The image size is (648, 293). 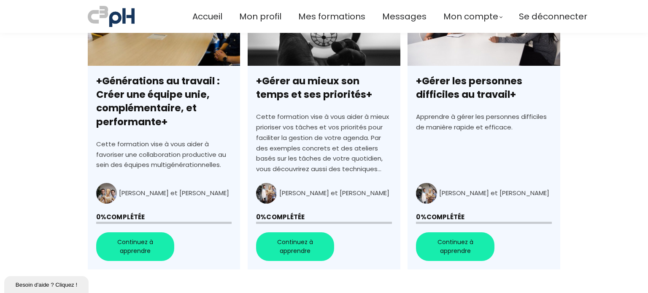 What do you see at coordinates (471, 16) in the screenshot?
I see `span: Mon compte` at bounding box center [471, 16].